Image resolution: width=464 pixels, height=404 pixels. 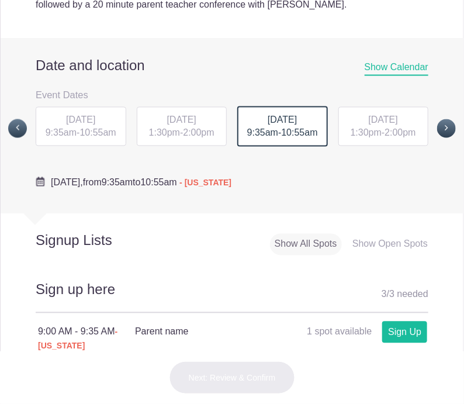 I want to click on h3: Event Dates, so click(x=232, y=95).